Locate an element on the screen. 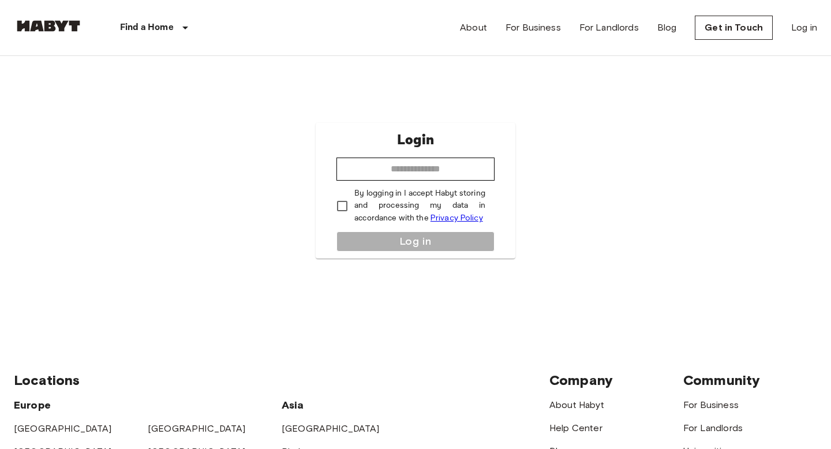 The height and width of the screenshot is (449, 831). a: Log in is located at coordinates (803, 28).